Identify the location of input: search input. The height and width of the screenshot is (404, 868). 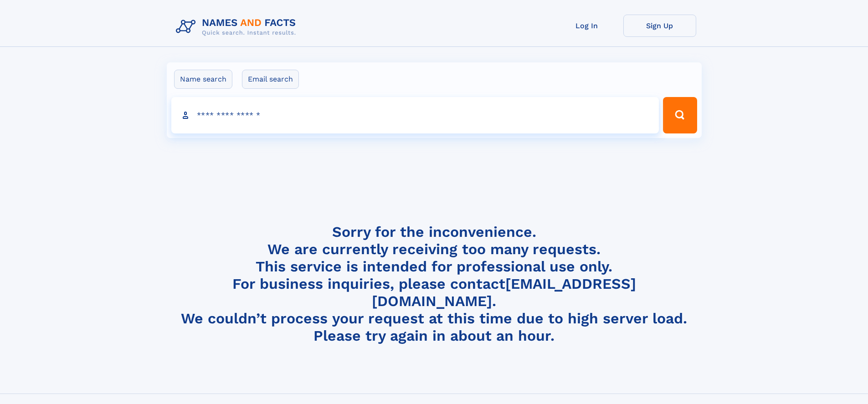
(415, 115).